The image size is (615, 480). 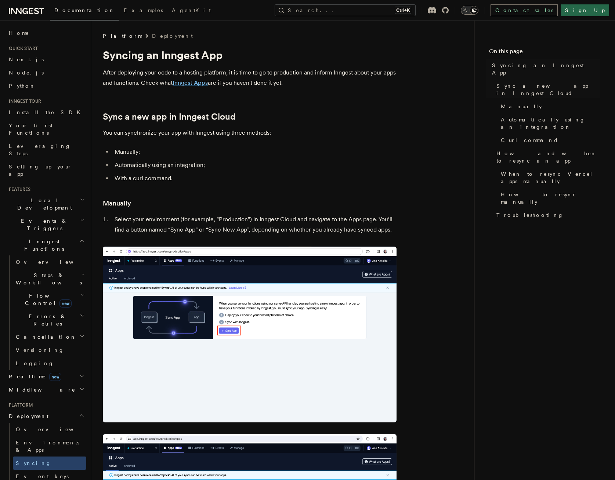 I want to click on a: How to resync manually, so click(x=549, y=198).